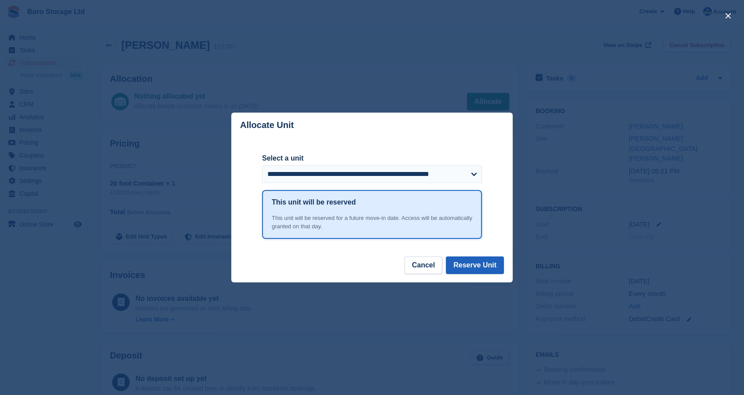 Image resolution: width=744 pixels, height=395 pixels. What do you see at coordinates (372, 222) in the screenshot?
I see `div: This unit will be reserved for a future move-in date. Access will be automatically granted on tha...` at bounding box center [372, 222].